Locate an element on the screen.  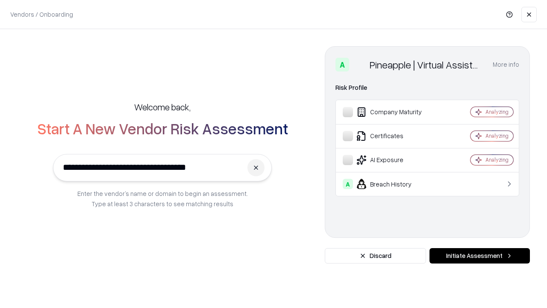
div: Risk Profile is located at coordinates (428, 88).